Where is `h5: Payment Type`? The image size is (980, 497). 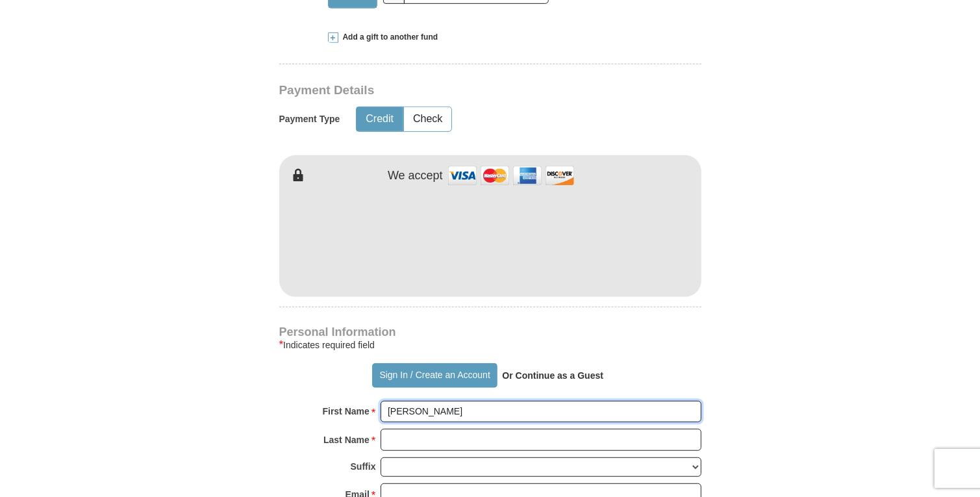 h5: Payment Type is located at coordinates (310, 119).